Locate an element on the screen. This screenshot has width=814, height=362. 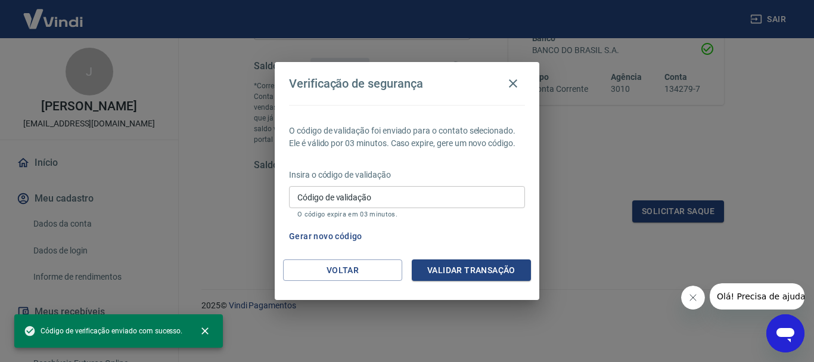
p: O código expira em 03 minutos. is located at coordinates (407, 214).